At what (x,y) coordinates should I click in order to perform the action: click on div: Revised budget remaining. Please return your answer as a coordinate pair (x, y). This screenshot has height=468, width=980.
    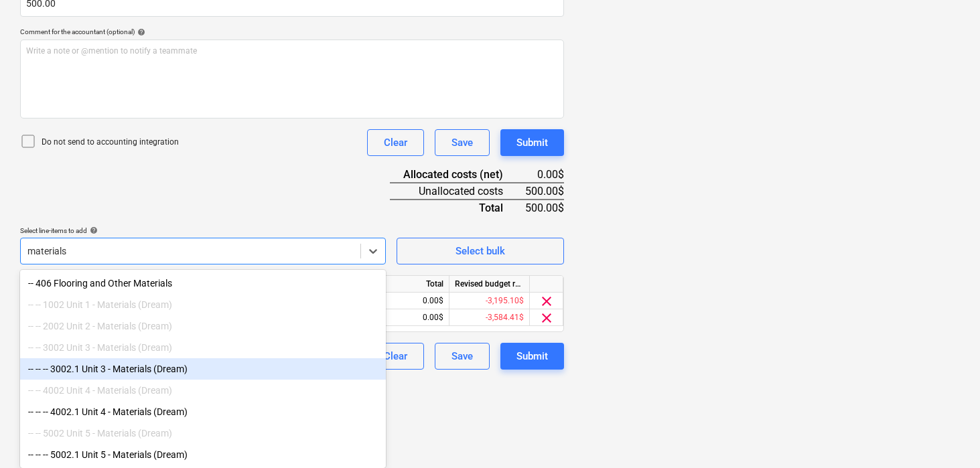
    Looking at the image, I should click on (490, 284).